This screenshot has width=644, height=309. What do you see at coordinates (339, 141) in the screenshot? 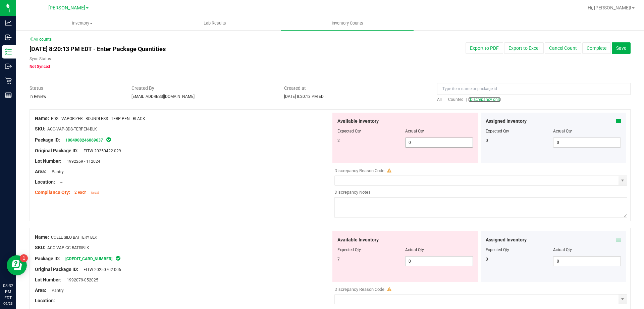
I see `span: 2` at bounding box center [339, 141].